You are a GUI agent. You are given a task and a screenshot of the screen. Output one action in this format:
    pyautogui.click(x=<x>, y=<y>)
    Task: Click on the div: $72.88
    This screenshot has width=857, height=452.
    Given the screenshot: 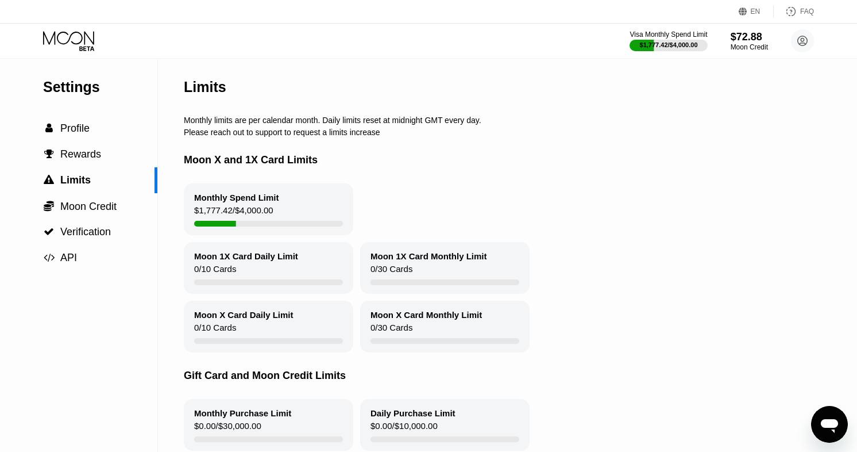 What is the action you would take?
    pyautogui.click(x=749, y=37)
    